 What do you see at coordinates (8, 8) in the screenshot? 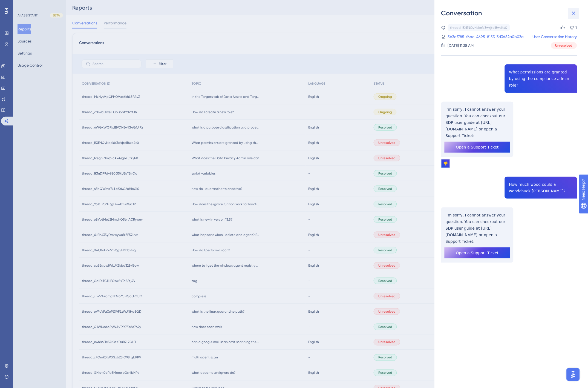
I see `button: Open AI Assistant Launcher` at bounding box center [8, 8].